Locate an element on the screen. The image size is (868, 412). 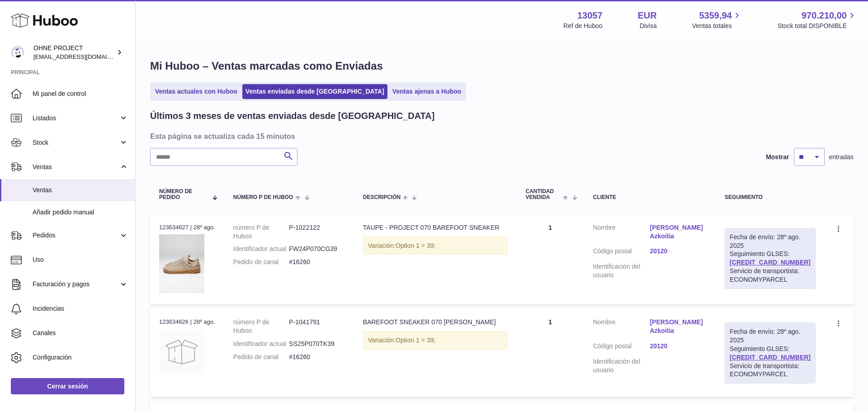
div: 123634627 | 28º ago. is located at coordinates (187, 227).